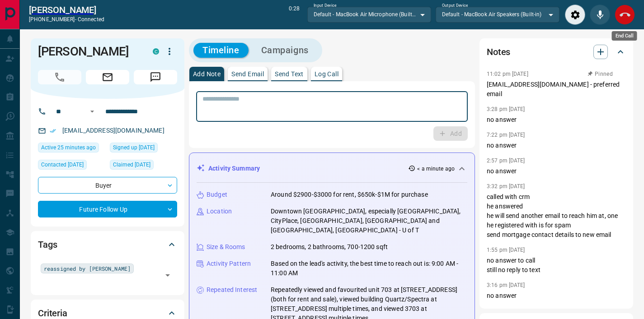  I want to click on svg: Email Verified, so click(53, 131).